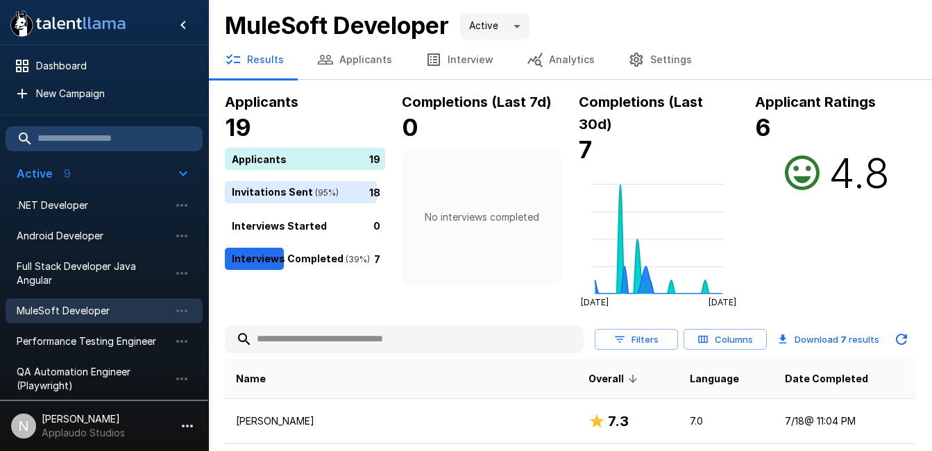 This screenshot has height=451, width=932. What do you see at coordinates (636, 339) in the screenshot?
I see `button: Filters` at bounding box center [636, 339].